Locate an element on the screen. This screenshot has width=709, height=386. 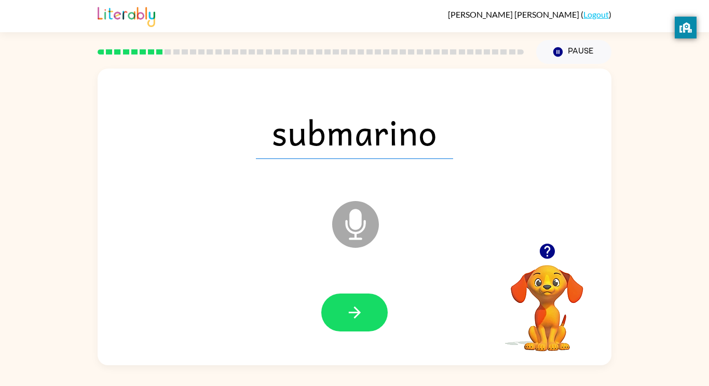
button: Pause is located at coordinates (574, 52).